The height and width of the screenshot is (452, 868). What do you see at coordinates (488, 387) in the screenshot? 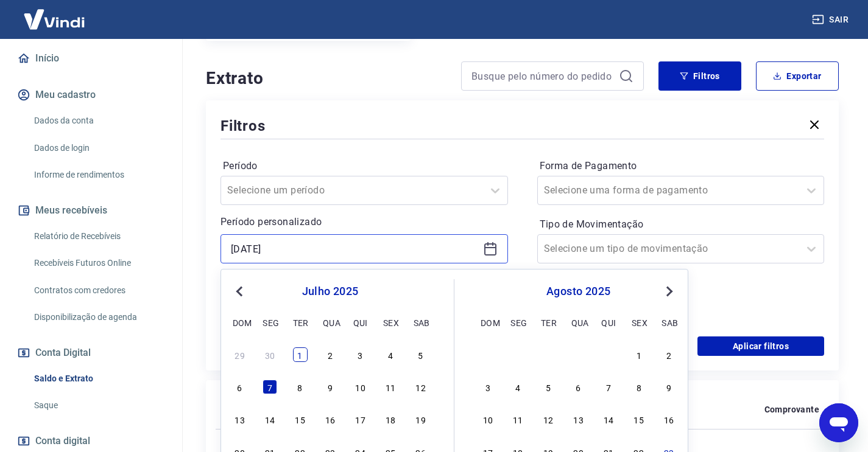
I see `div: Choose domingo, 3 de agosto de 2025` at bounding box center [488, 387].